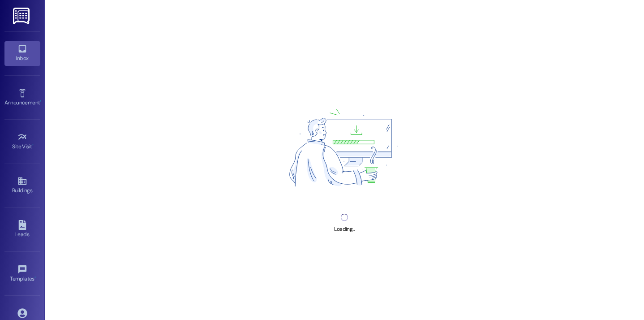  I want to click on a: Buildings, so click(22, 186).